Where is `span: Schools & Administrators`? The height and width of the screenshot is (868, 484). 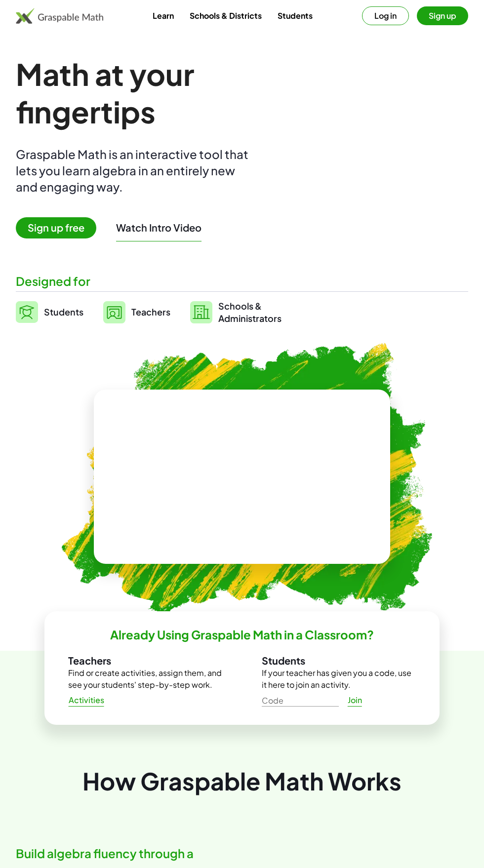 span: Schools & Administrators is located at coordinates (250, 312).